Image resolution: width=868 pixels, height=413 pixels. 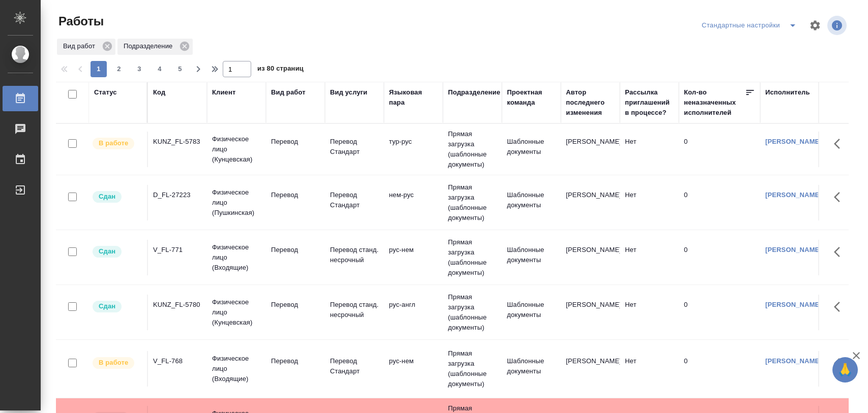 What do you see at coordinates (751, 25) in the screenshot?
I see `div: split button` at bounding box center [751, 25].